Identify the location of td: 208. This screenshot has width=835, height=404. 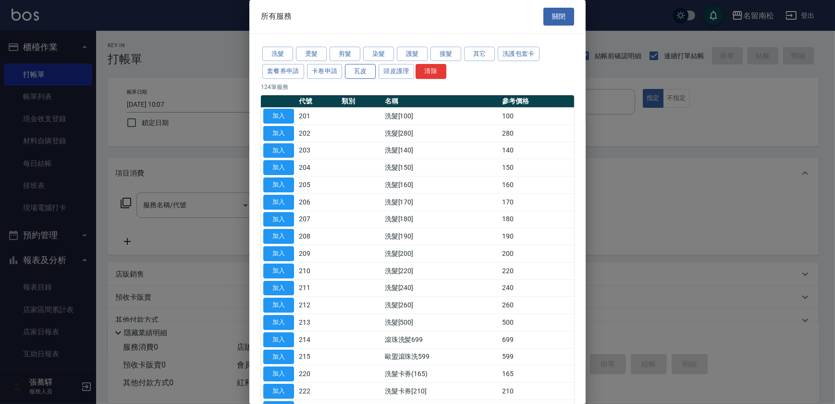
(318, 236).